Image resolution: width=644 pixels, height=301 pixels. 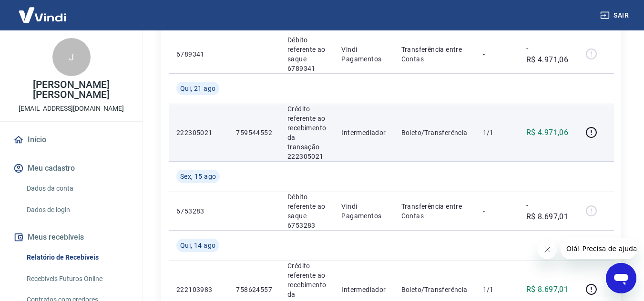 I want to click on a: Recebíveis Futuros Online, so click(x=77, y=279).